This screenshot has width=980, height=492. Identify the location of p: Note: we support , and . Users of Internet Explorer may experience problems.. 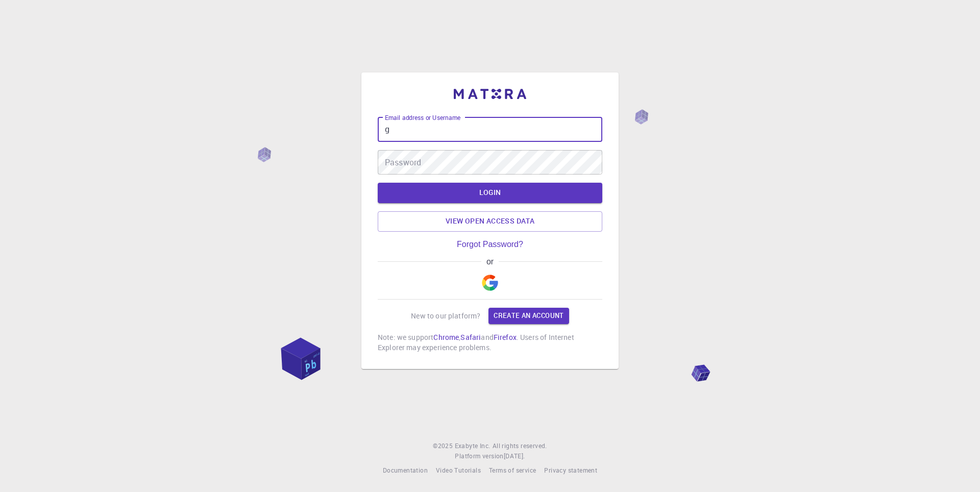
(490, 342).